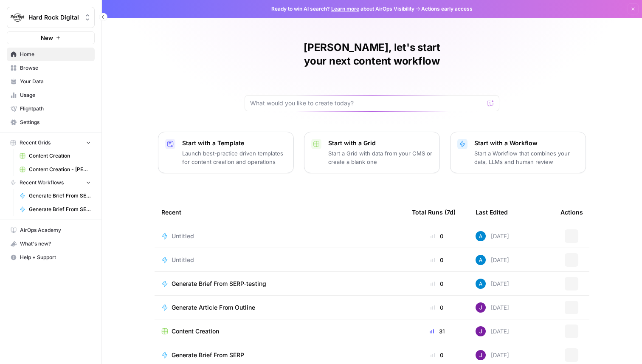 Image resolution: width=642 pixels, height=364 pixels. What do you see at coordinates (526, 158) in the screenshot?
I see `p: Start a Workflow that combines your data, LLMs and human review` at bounding box center [526, 158].